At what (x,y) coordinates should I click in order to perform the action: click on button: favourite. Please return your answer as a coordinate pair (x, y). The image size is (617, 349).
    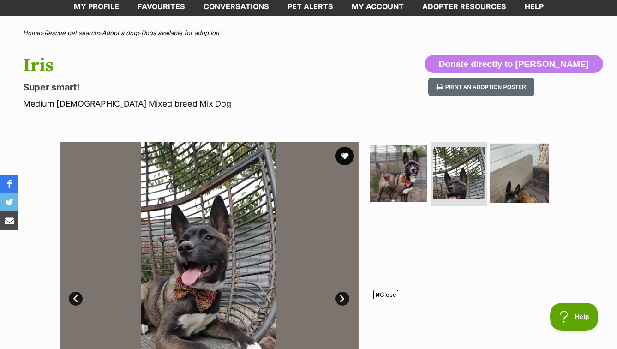
    Looking at the image, I should click on (345, 156).